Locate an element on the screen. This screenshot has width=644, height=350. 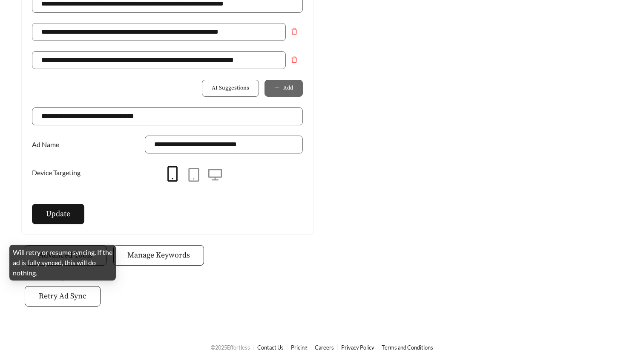
input: Website is located at coordinates (168, 116).